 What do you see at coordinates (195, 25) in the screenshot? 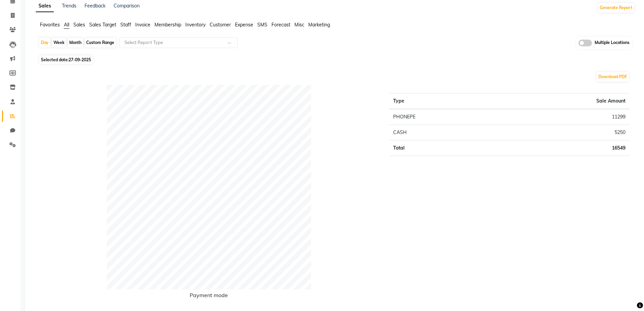
I see `span: Inventory` at bounding box center [195, 25].